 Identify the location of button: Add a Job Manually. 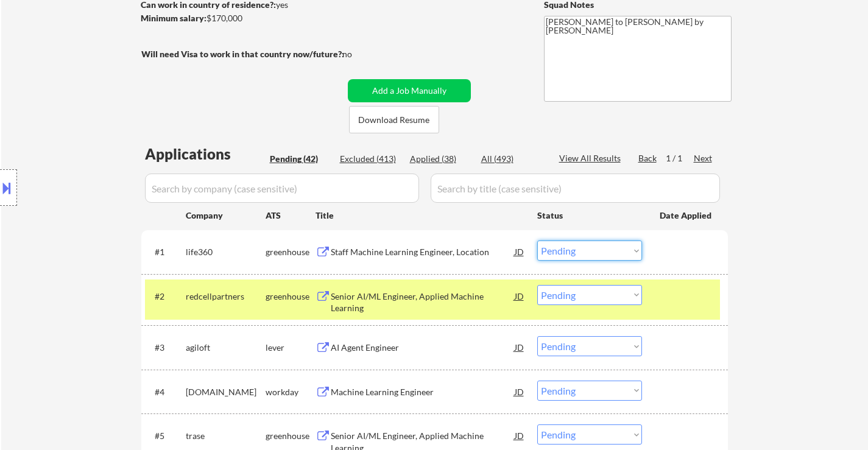
(409, 91).